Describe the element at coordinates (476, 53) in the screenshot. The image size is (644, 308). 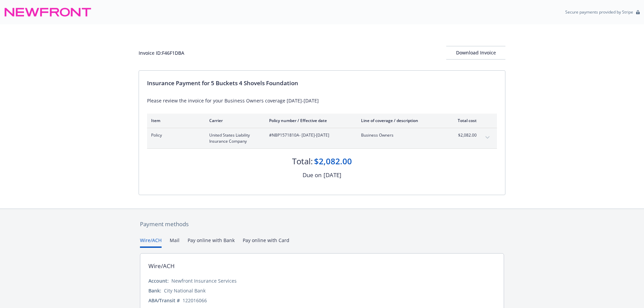
I see `div: Download Invoice` at that location.